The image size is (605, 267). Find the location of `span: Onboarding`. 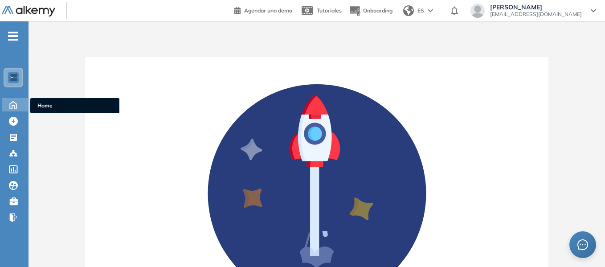

span: Onboarding is located at coordinates (378, 10).